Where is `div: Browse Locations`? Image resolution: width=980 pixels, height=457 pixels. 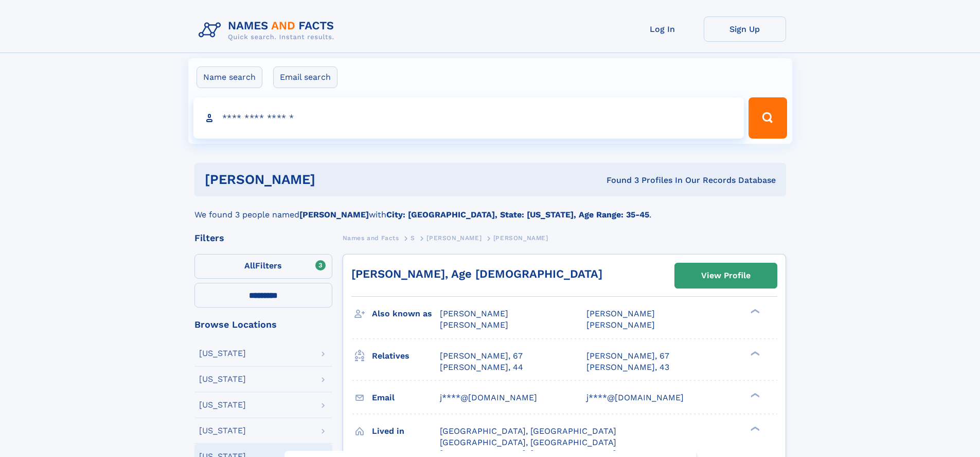 div: Browse Locations is located at coordinates (264, 324).